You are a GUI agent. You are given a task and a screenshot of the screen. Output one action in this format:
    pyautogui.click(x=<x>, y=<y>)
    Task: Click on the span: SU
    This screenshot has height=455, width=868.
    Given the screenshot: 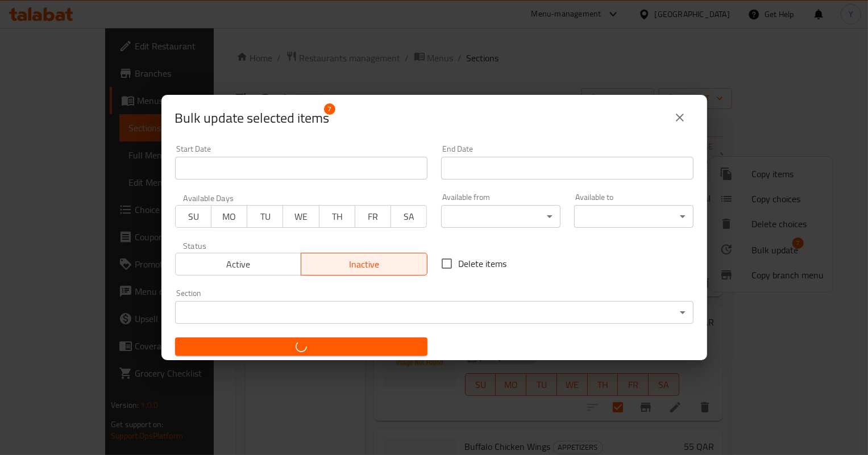 What is the action you would take?
    pyautogui.click(x=193, y=216)
    